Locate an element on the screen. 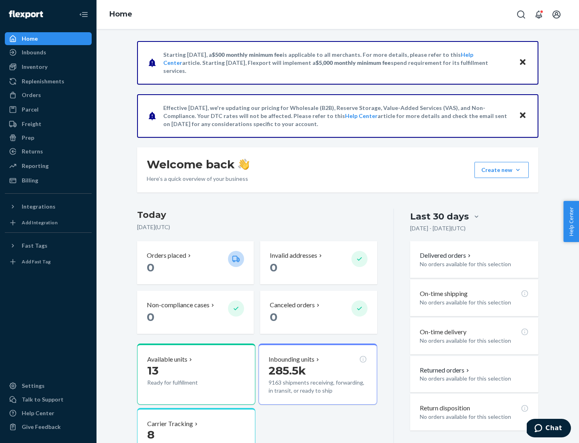  div: Home is located at coordinates (30, 39).